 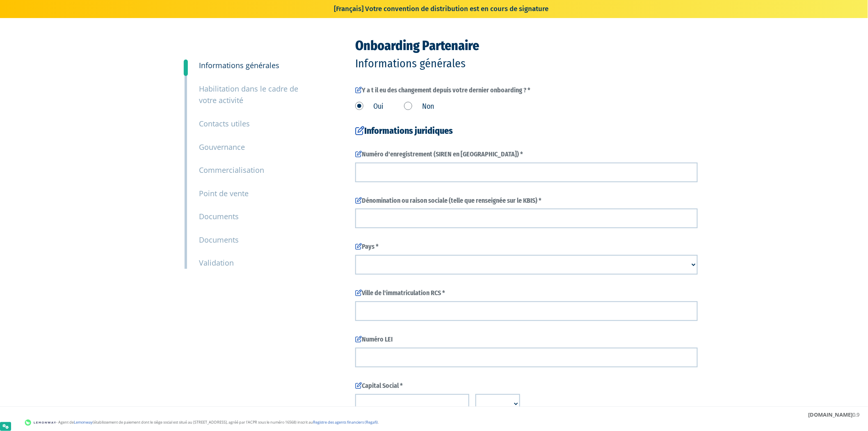 What do you see at coordinates (345, 422) in the screenshot?
I see `a: Registre des agents financiers (Regafi)` at bounding box center [345, 422].